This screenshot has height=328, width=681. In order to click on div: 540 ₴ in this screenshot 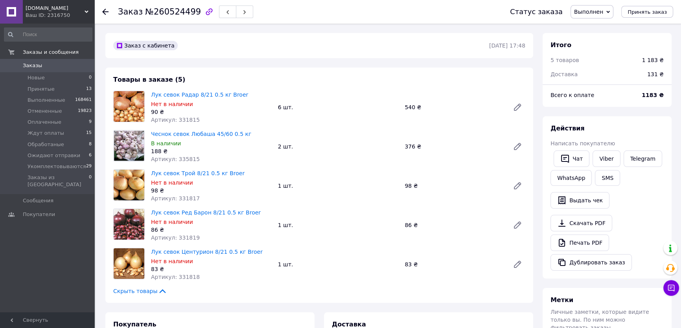, I will do `click(454, 107)`.